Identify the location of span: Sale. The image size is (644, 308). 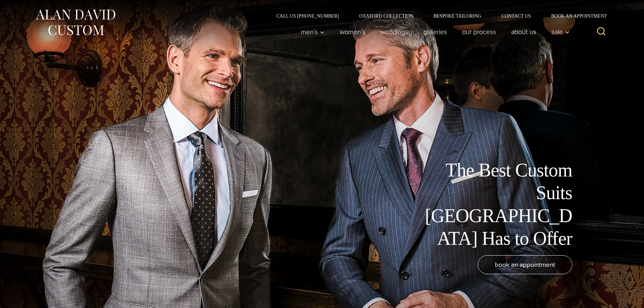
(561, 32).